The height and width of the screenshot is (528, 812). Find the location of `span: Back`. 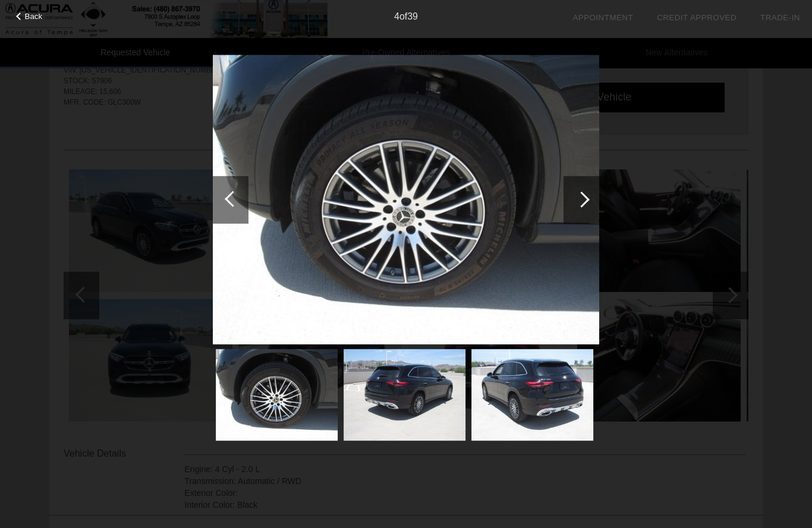

span: Back is located at coordinates (34, 16).